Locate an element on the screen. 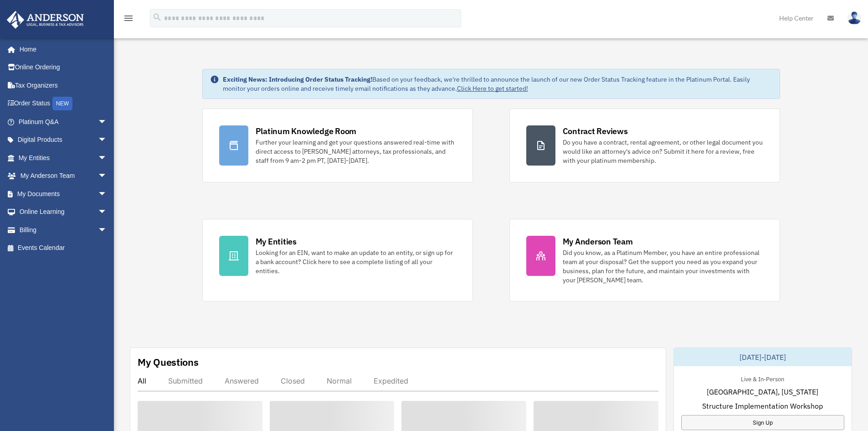 This screenshot has width=868, height=431. a: Digital Productsarrow_drop_down is located at coordinates (63, 140).